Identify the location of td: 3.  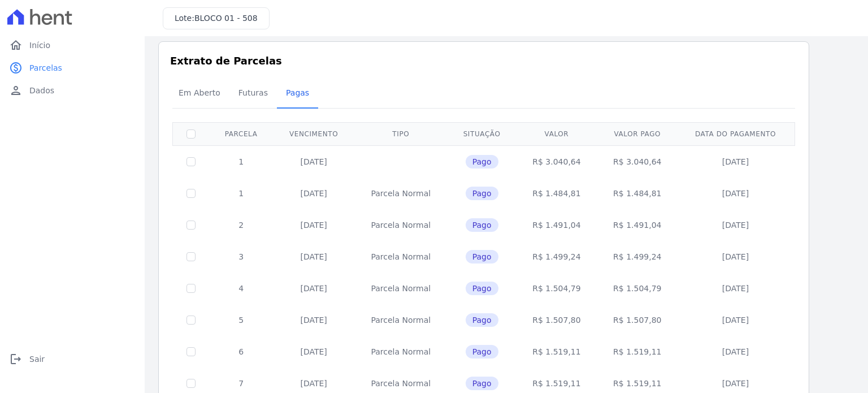
(241, 257).